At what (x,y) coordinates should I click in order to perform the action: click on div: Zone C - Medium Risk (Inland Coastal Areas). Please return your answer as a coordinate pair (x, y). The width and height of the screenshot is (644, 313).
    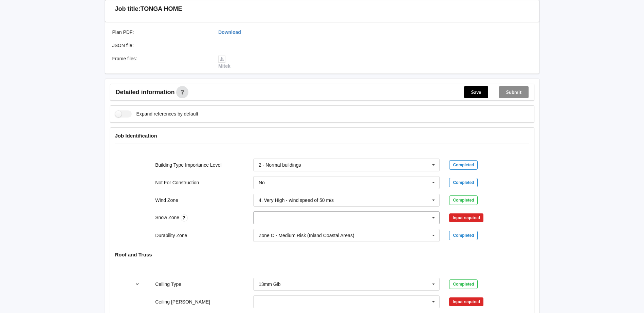
    Looking at the image, I should click on (306, 235).